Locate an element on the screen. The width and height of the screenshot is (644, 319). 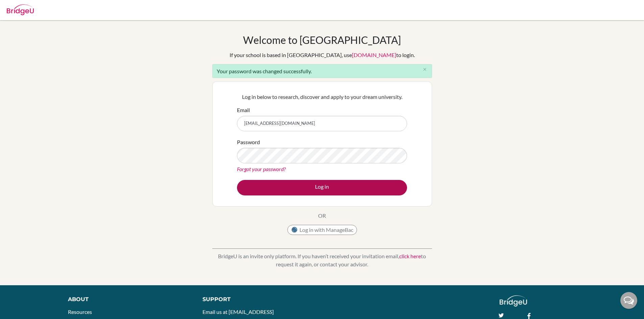
button: Close is located at coordinates (425, 70).